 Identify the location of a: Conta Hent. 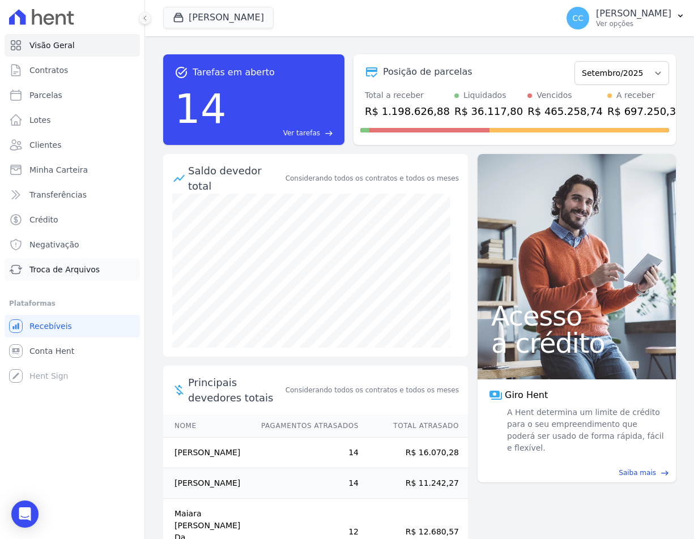
(72, 351).